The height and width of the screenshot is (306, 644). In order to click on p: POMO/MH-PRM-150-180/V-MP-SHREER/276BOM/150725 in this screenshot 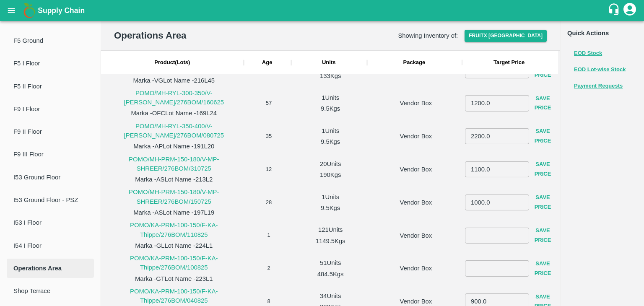, I will do `click(174, 197)`.